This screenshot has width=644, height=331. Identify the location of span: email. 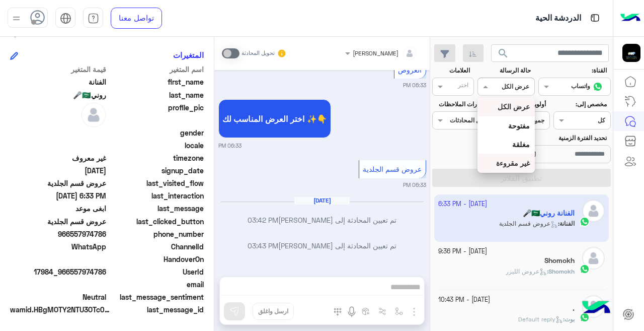
(156, 284).